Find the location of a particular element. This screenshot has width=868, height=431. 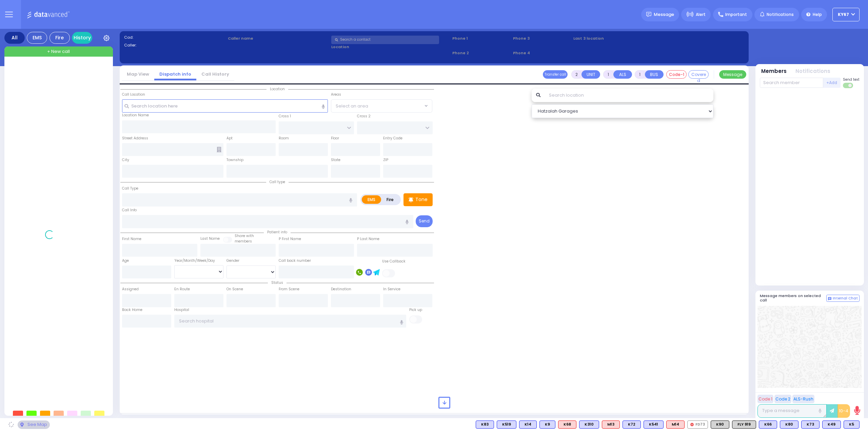

div: K14 is located at coordinates (528, 425).